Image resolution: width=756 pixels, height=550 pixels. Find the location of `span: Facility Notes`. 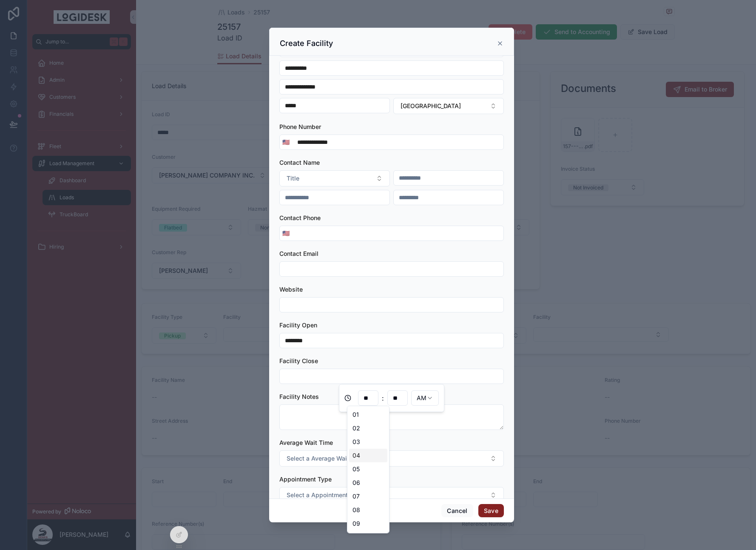

span: Facility Notes is located at coordinates (299, 397).